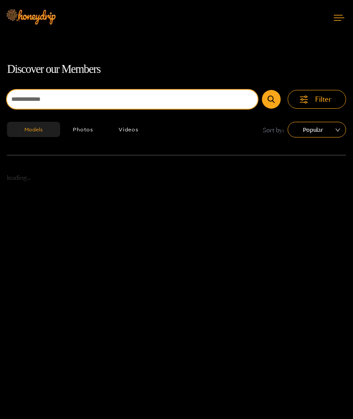 This screenshot has height=419, width=353. What do you see at coordinates (177, 178) in the screenshot?
I see `p: loading...` at bounding box center [177, 178].